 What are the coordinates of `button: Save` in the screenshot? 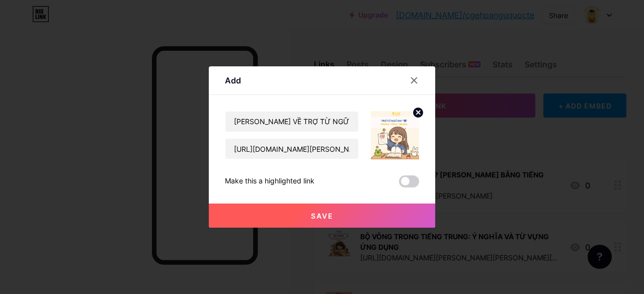 It's located at (322, 216).